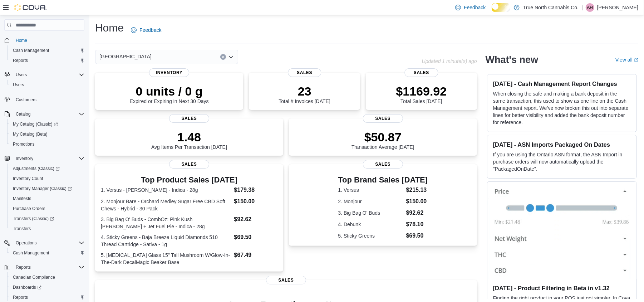 This screenshot has width=644, height=302. Describe the element at coordinates (47, 188) in the screenshot. I see `span: Inventory Manager (Classic)` at that location.